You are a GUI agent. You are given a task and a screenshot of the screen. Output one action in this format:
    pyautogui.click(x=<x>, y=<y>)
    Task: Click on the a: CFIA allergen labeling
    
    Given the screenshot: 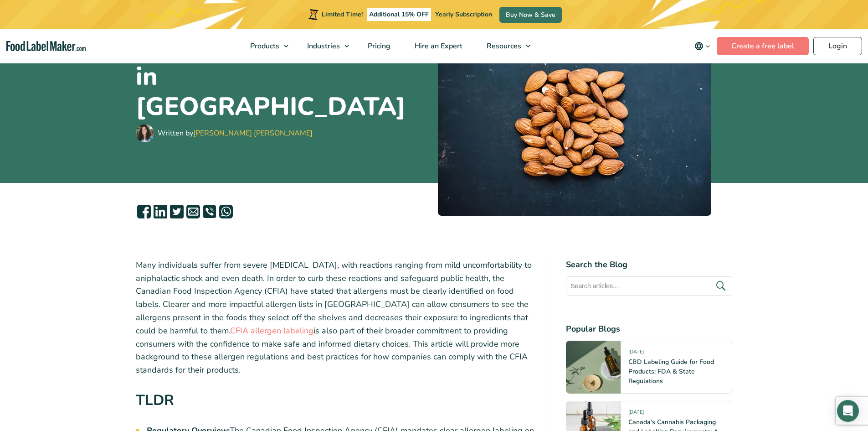 What is the action you would take?
    pyautogui.click(x=272, y=331)
    